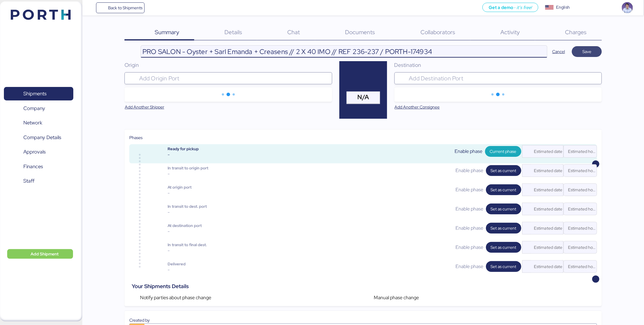 The image size is (644, 325). What do you see at coordinates (397, 298) in the screenshot?
I see `span: Manual phase change` at bounding box center [397, 298].